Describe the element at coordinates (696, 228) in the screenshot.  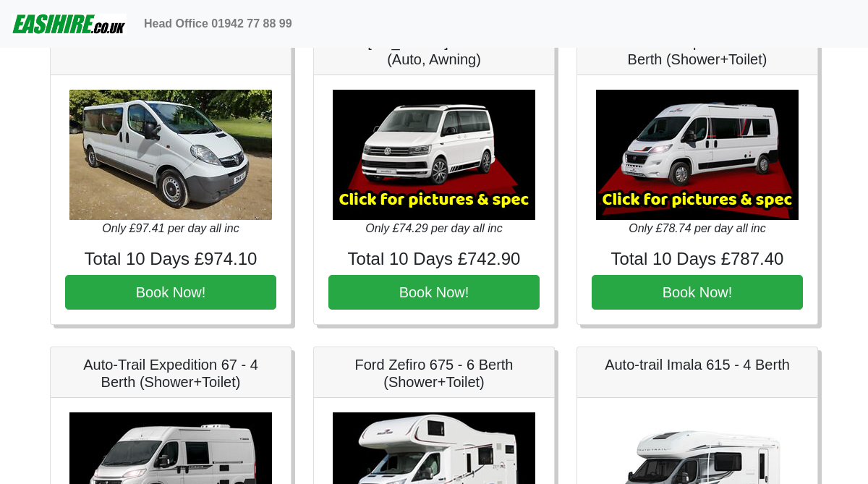
I see `i: Only £78.74 per day all inc` at that location.